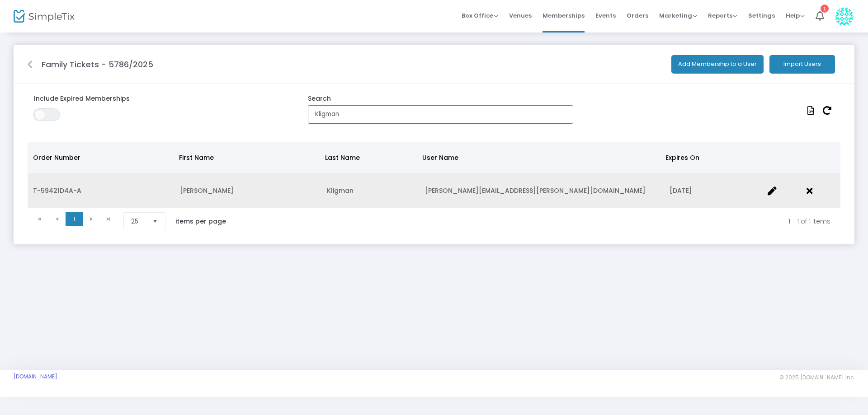 Image resolution: width=868 pixels, height=415 pixels. I want to click on span: Expires On, so click(682, 158).